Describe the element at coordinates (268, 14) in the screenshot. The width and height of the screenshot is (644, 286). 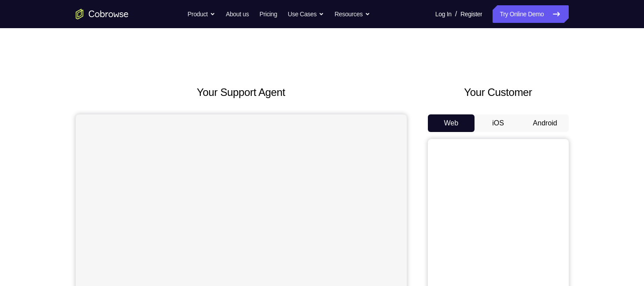
I see `a: Pricing` at that location.